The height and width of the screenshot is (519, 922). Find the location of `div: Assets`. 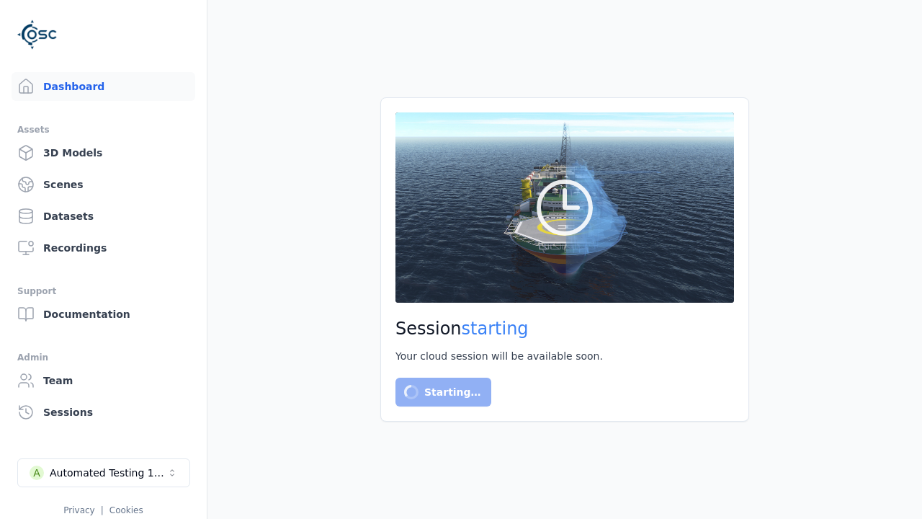

div: Assets is located at coordinates (103, 130).